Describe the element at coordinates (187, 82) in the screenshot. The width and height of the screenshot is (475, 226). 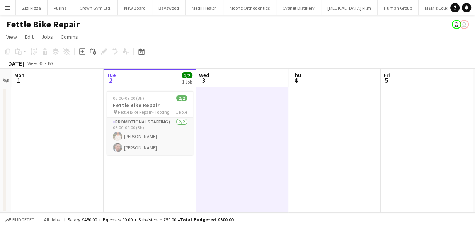
I see `div: 1 Job` at that location.